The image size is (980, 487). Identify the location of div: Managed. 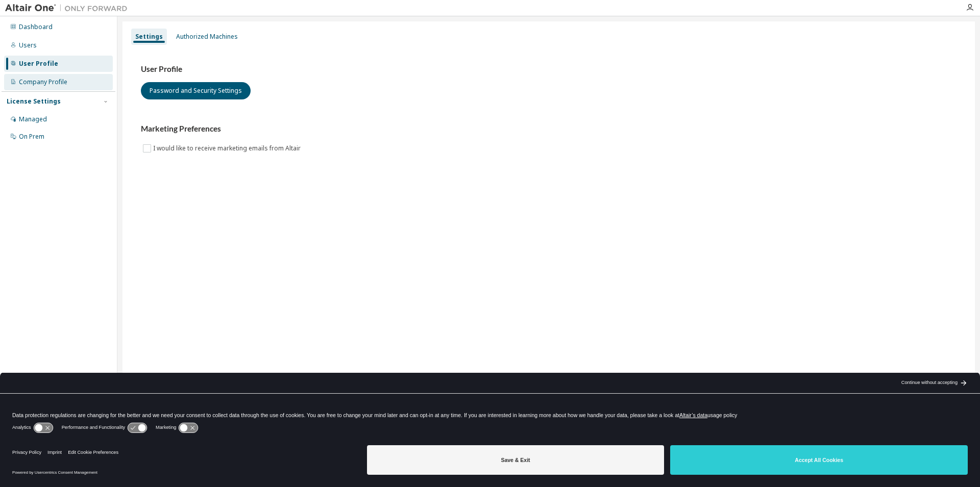
(33, 119).